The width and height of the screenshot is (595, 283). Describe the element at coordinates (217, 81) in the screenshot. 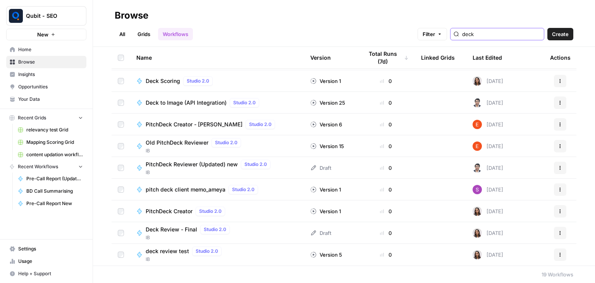

I see `a: Deck ScoringStudio 2.0` at that location.